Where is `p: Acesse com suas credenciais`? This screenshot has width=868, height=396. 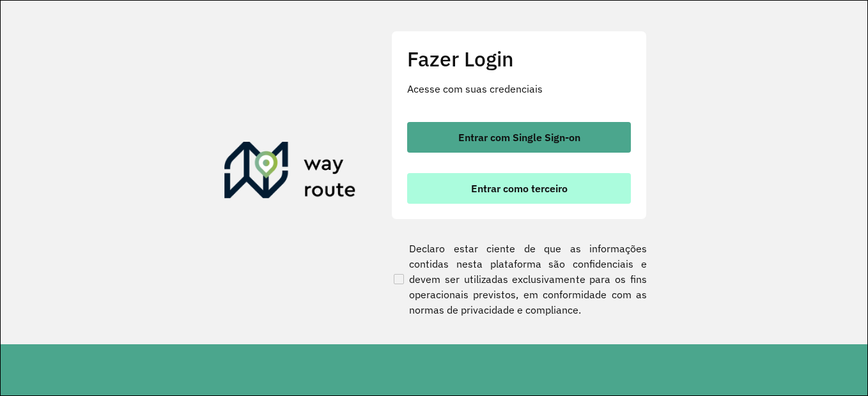
p: Acesse com suas credenciais is located at coordinates (519, 89).